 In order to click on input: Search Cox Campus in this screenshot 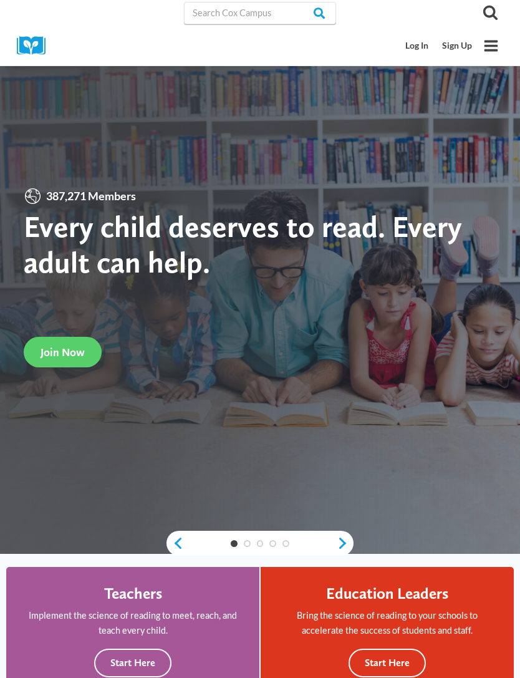, I will do `click(260, 13)`.